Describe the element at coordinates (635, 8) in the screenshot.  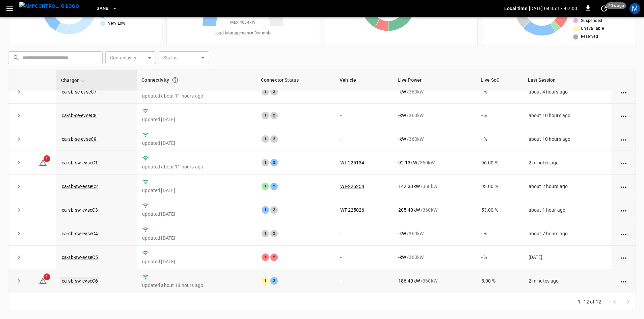
I see `div: profile-icon` at that location.